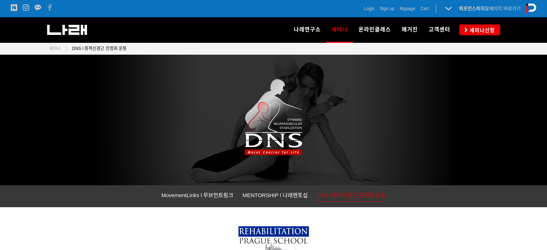  I want to click on a: 퍼포먼스피지오페이지 바로가기, so click(489, 8).